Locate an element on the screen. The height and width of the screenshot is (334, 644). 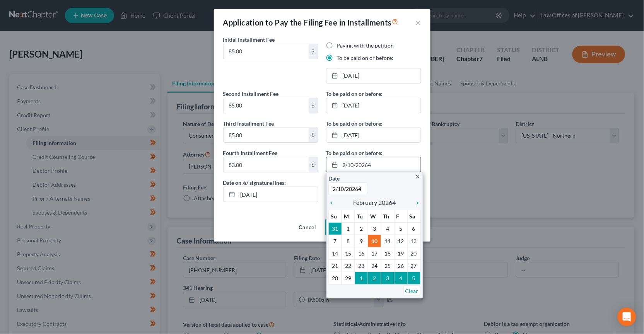
td: 17 is located at coordinates (375, 254).